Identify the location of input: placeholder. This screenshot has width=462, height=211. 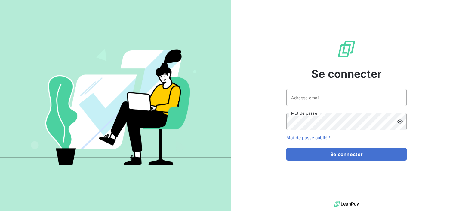
(346, 98).